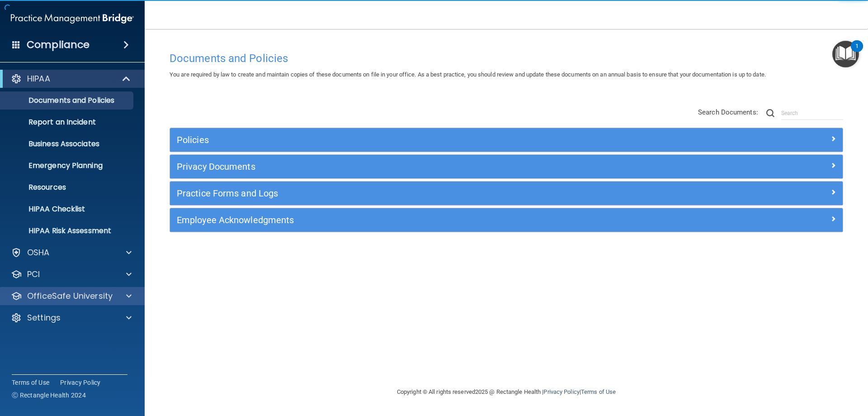 This screenshot has width=868, height=416. I want to click on h4: Compliance, so click(58, 45).